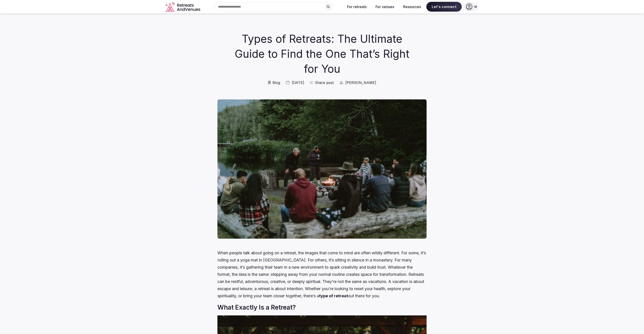 The image size is (644, 334). What do you see at coordinates (257, 308) in the screenshot?
I see `strong: What Exactly Is a Retreat?` at bounding box center [257, 308].